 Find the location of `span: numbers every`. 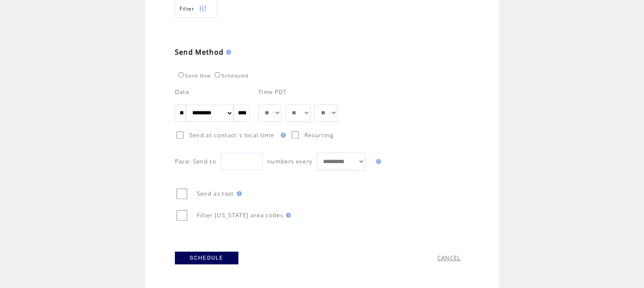

span: numbers every is located at coordinates (289, 161).